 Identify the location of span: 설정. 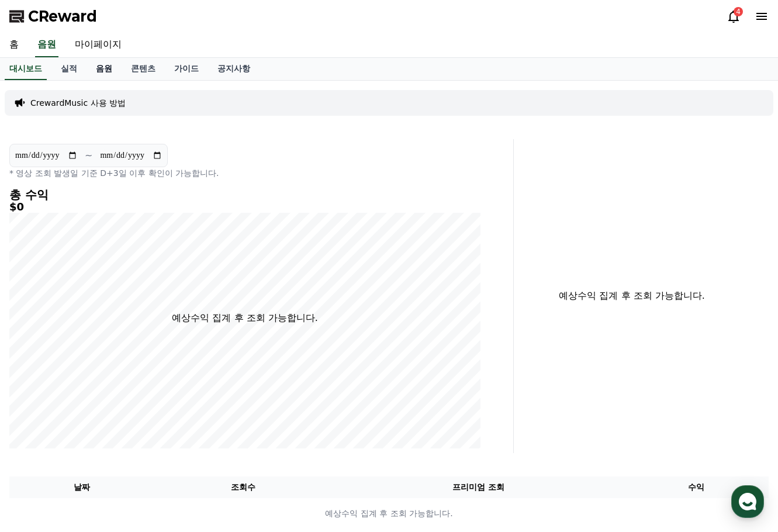
(188, 393).